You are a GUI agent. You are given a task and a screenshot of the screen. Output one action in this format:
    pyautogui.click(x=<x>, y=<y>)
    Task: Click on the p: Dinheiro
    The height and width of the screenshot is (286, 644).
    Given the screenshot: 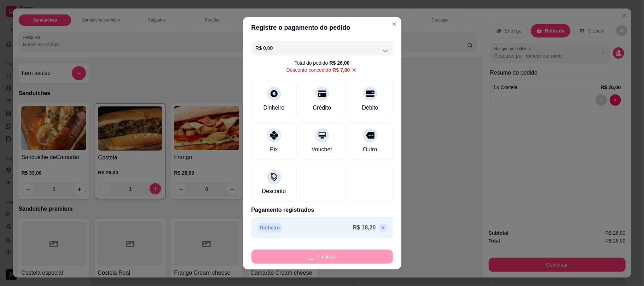 What is the action you would take?
    pyautogui.click(x=270, y=228)
    